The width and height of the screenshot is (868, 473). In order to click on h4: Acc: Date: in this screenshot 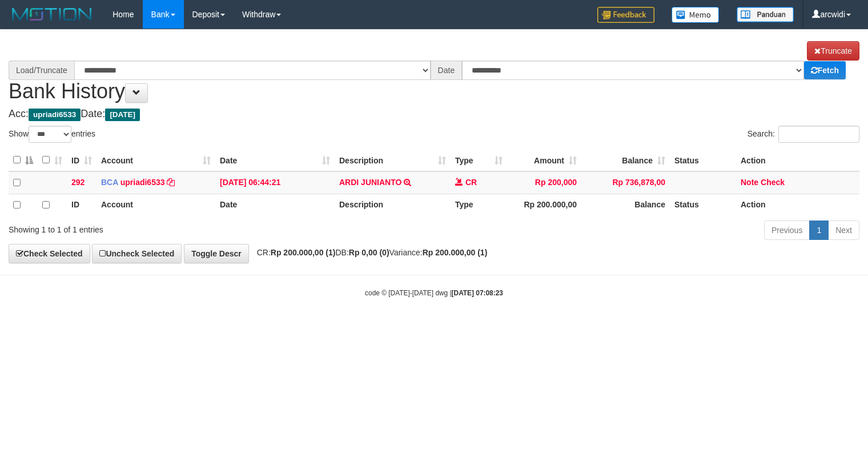, I will do `click(434, 114)`.